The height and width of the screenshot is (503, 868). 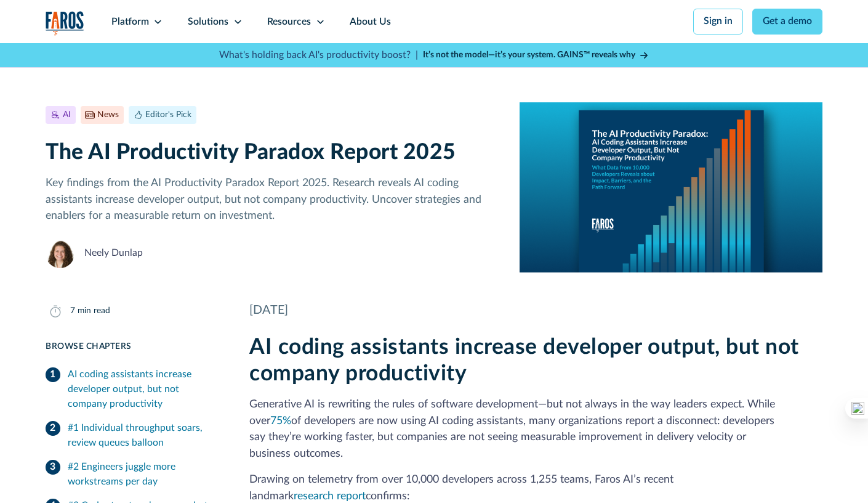 I want to click on p: What's holding back AI's productivity boost? |, so click(x=318, y=55).